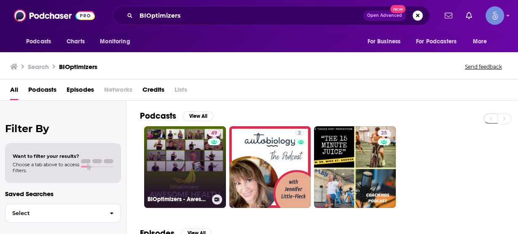 The width and height of the screenshot is (518, 234). Describe the element at coordinates (214, 134) in the screenshot. I see `span: 49` at that location.